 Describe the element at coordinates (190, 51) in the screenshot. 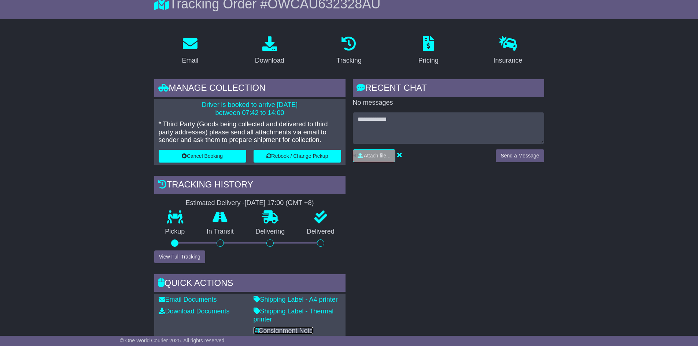

I see `a: Email` at that location.